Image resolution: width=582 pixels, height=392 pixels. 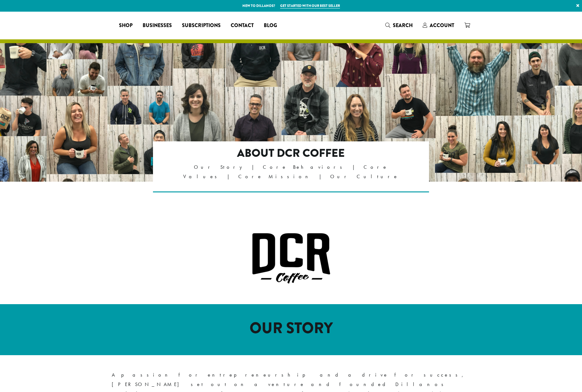 What do you see at coordinates (242, 26) in the screenshot?
I see `span: Contact` at bounding box center [242, 26].